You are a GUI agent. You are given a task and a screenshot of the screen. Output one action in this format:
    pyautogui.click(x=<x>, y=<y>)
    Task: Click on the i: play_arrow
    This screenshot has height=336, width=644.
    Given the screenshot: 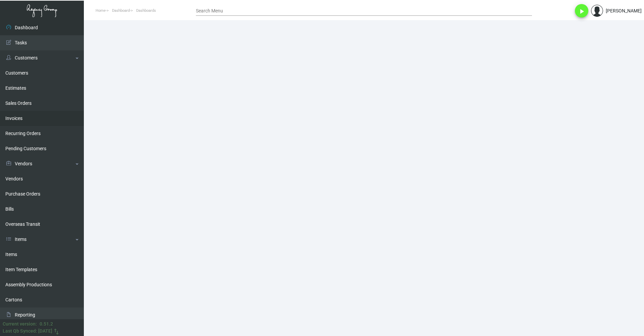 What is the action you would take?
    pyautogui.click(x=582, y=12)
    